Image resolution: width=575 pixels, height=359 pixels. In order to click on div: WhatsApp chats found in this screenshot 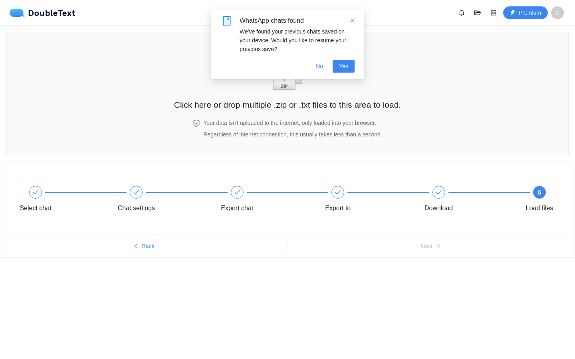, I will do `click(297, 21)`.